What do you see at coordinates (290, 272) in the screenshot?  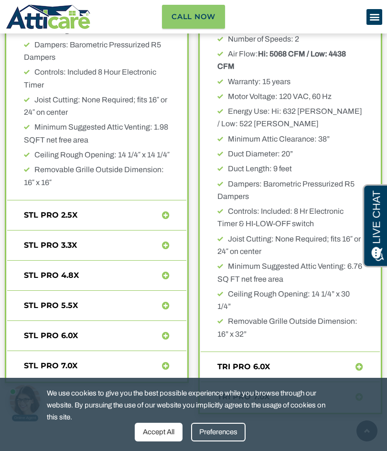 I see `span: Minimum Suggested Attic Venting: 6.76 SQ FT net free area` at bounding box center [290, 272].